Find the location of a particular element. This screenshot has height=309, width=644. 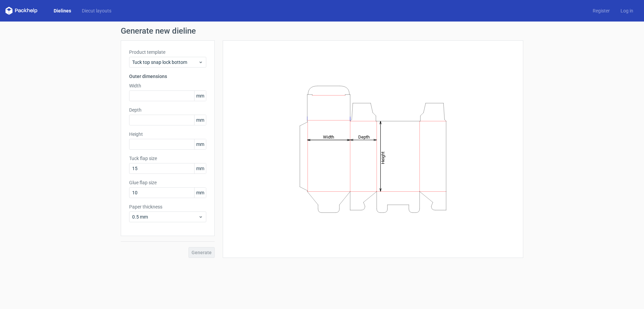

label: Height is located at coordinates (168, 134).